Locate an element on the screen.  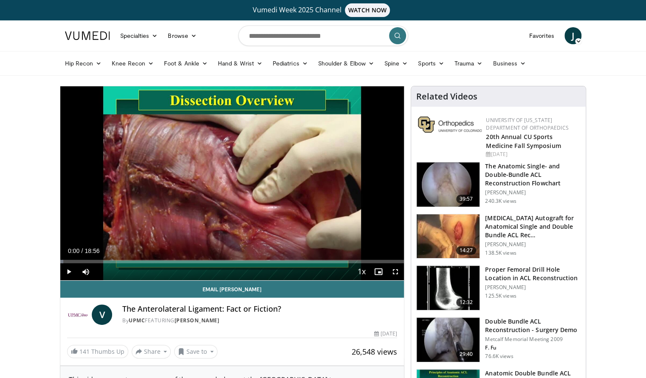
p: F. Fu is located at coordinates (533, 347).